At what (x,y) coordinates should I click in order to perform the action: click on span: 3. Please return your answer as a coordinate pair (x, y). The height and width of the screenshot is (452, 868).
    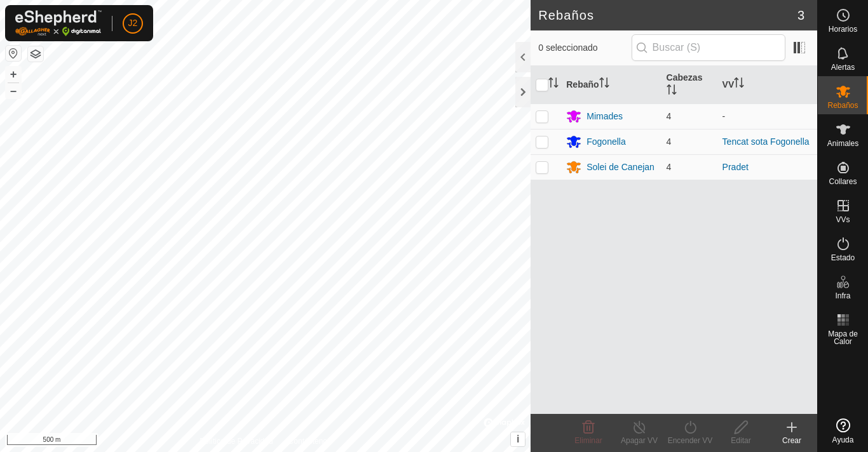
    Looking at the image, I should click on (801, 16).